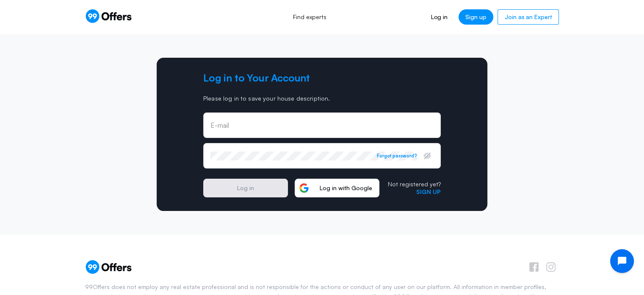  I want to click on p: Not registered yet?, so click(414, 184).